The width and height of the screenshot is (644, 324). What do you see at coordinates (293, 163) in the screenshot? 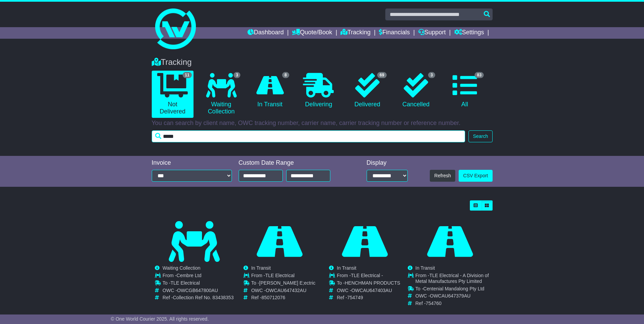
I see `div: Custom Date Range` at bounding box center [293, 163].